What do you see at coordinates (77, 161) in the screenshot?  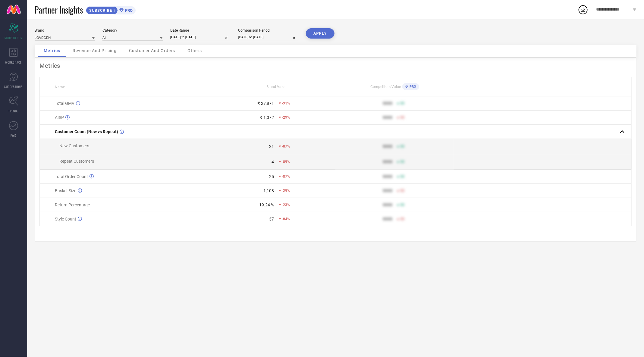 I see `span: Repeat Customers` at bounding box center [77, 161].